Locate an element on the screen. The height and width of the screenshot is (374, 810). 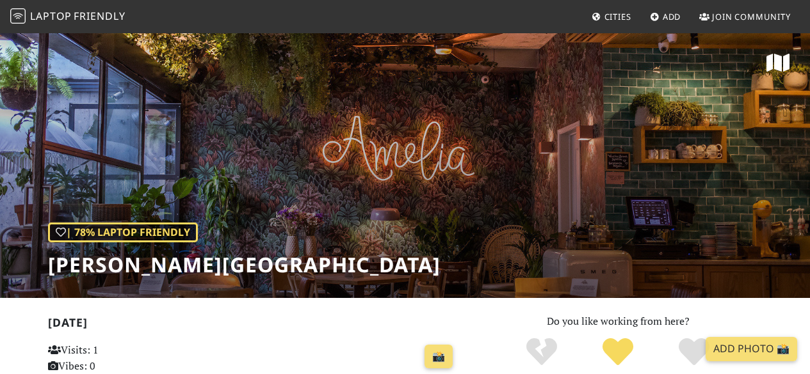
img: LaptopFriendly is located at coordinates (18, 16).